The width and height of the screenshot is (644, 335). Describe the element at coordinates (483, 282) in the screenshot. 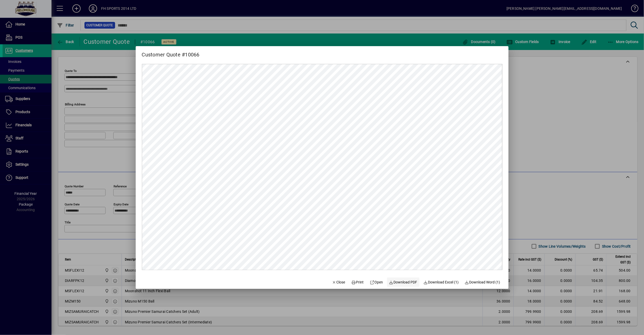

I see `span: Download Word (1)` at that location.